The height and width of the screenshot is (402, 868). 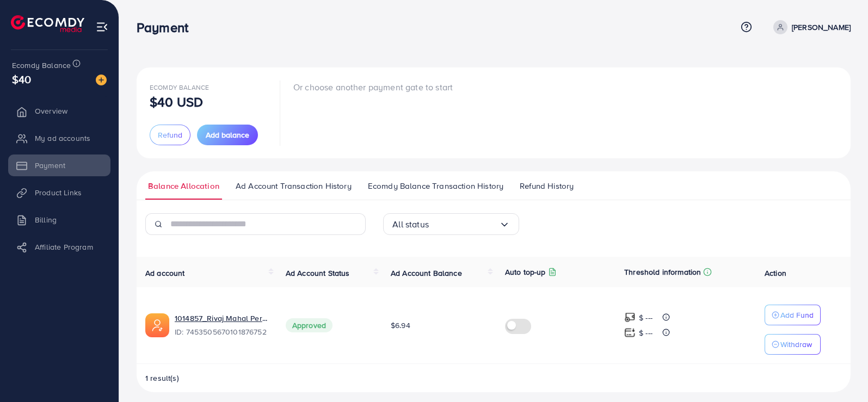 What do you see at coordinates (222, 318) in the screenshot?
I see `a: 1014857_Rivaj Mahal Personal 2_1735404529188` at bounding box center [222, 318].